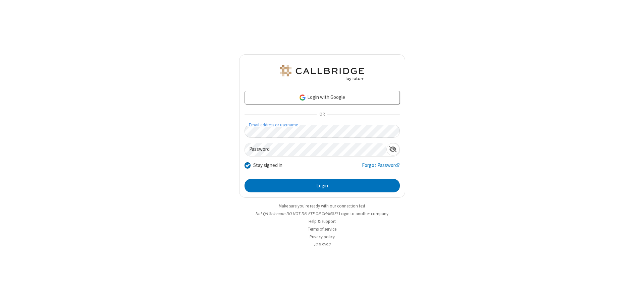 The image size is (644, 307). Describe the element at coordinates (322, 115) in the screenshot. I see `span: OR` at that location.